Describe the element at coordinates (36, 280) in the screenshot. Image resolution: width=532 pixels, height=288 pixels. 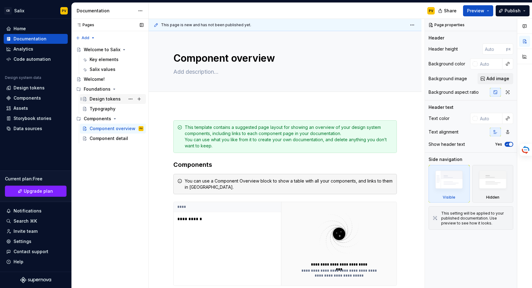
I see `a: Supernova Logo` at that location.